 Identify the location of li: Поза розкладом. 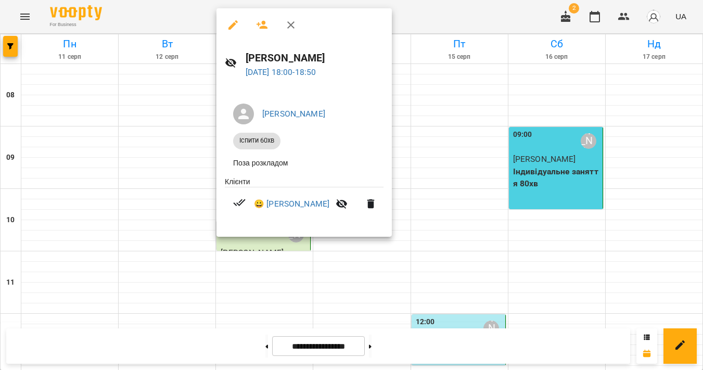
(304, 163).